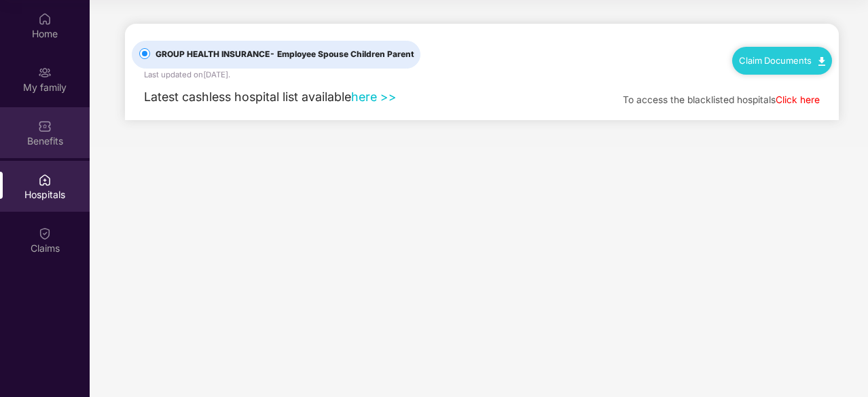 The width and height of the screenshot is (868, 397). What do you see at coordinates (699, 100) in the screenshot?
I see `span: To access the blacklisted hospitals` at bounding box center [699, 100].